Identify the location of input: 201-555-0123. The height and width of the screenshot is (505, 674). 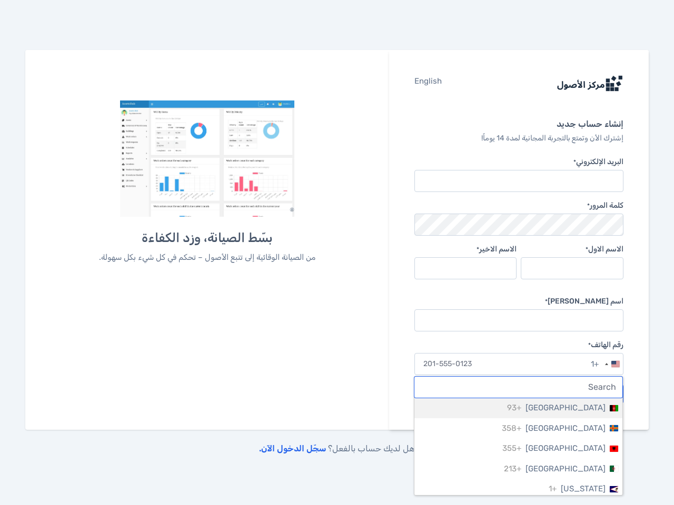
(519, 364).